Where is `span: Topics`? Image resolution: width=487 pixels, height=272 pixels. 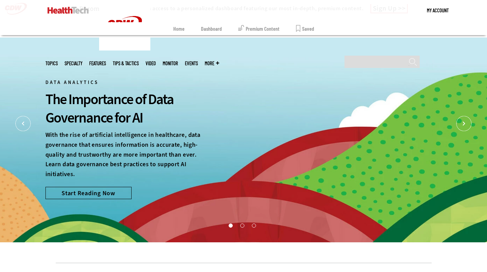 span: Topics is located at coordinates (52, 63).